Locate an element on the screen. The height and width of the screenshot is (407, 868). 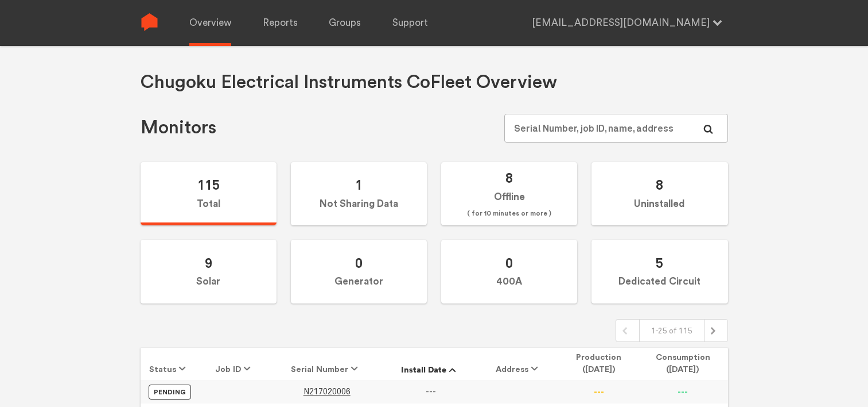
a: N217020006 is located at coordinates (327, 391).